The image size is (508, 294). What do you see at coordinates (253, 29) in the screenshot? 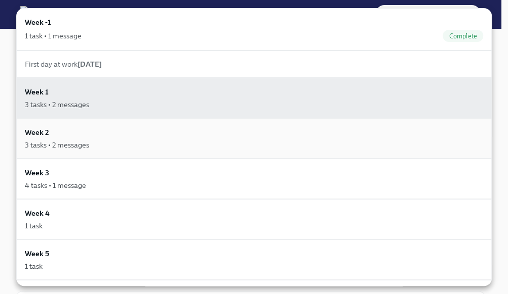
I see `a: Week -11 task • 1 messageComplete` at bounding box center [253, 29].